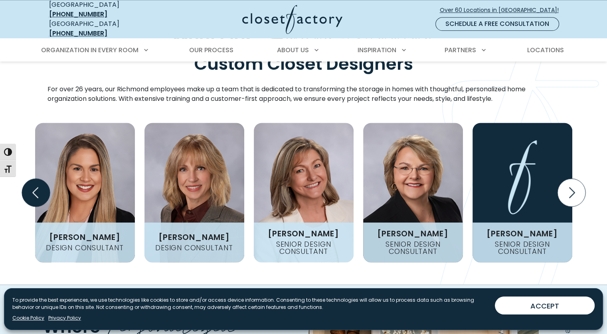  What do you see at coordinates (85, 193) in the screenshot?
I see `img: Caroline Beer` at bounding box center [85, 193].